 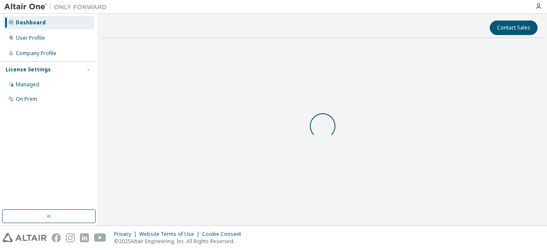 What do you see at coordinates (31, 23) in the screenshot?
I see `div: Dashboard` at bounding box center [31, 23].